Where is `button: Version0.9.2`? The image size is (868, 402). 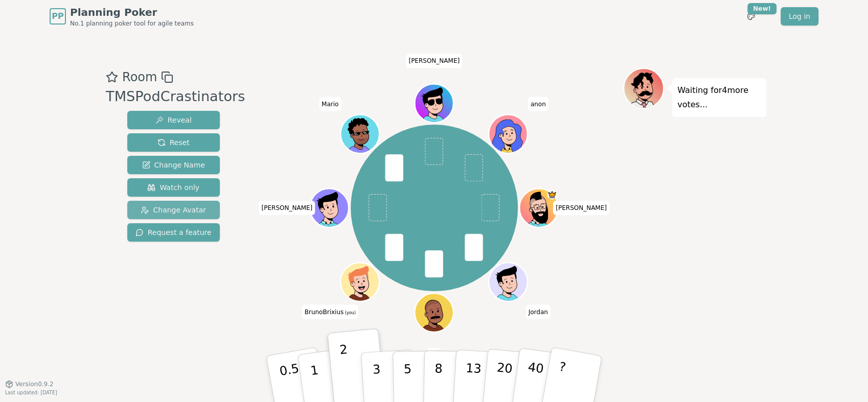
button: Version0.9.2 is located at coordinates (29, 385).